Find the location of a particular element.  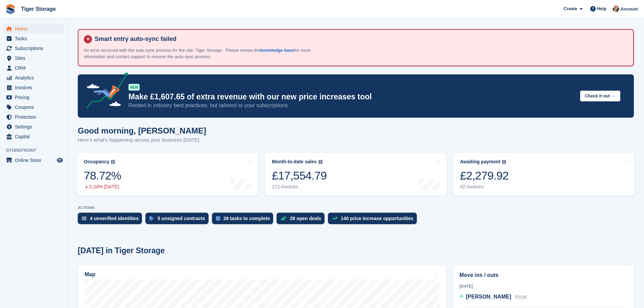

div: Occupancy is located at coordinates (96, 162).